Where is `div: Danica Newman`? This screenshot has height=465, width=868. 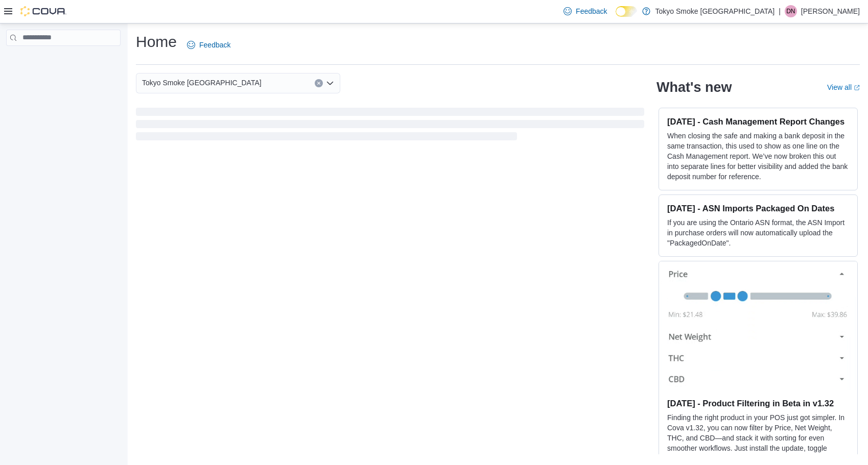
div: Danica Newman is located at coordinates (791, 11).